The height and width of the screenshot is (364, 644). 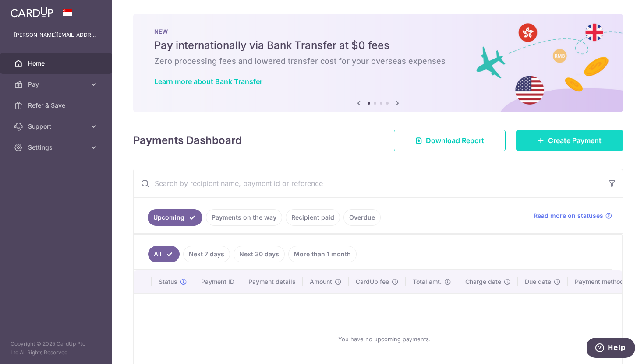 What do you see at coordinates (164, 254) in the screenshot?
I see `a: All` at bounding box center [164, 254].